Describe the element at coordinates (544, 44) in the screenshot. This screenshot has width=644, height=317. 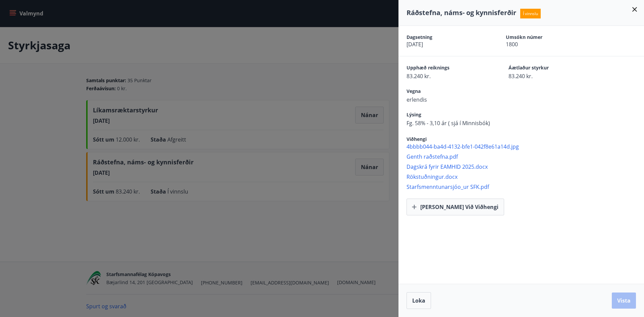
I see `span: 1800` at that location.